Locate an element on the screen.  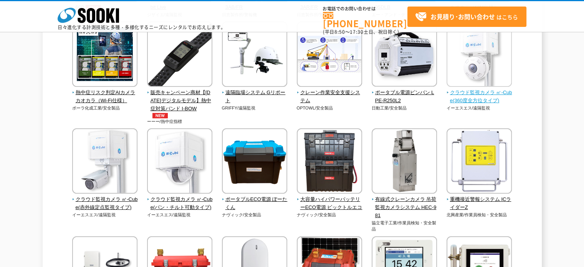
span: 遠隔臨場システム Gリポート is located at coordinates (254, 97).